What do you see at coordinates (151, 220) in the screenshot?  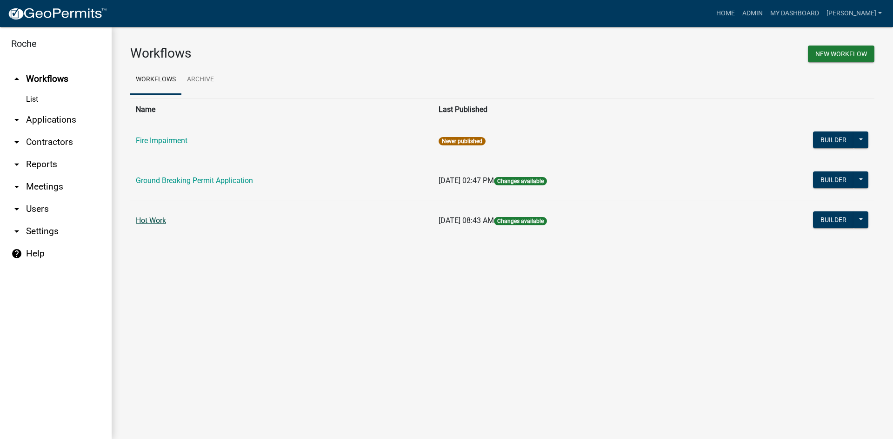 I see `a: Hot Work` at bounding box center [151, 220].